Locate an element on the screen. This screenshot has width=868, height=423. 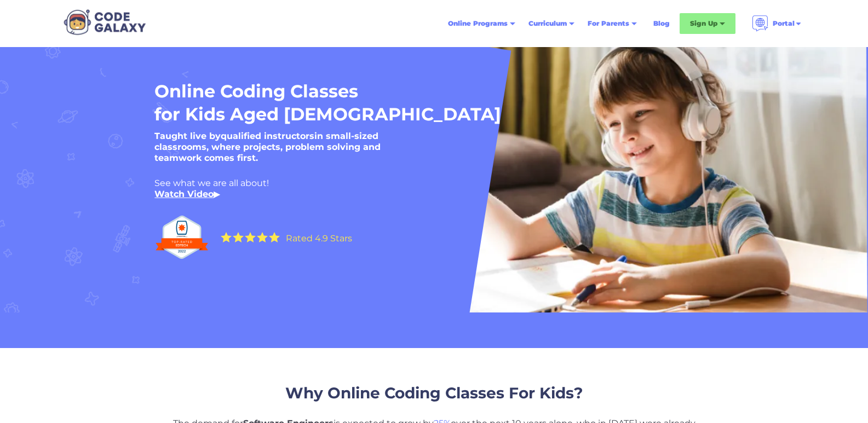
span: Why Online Coding Classes For Kids? is located at coordinates (434, 393).